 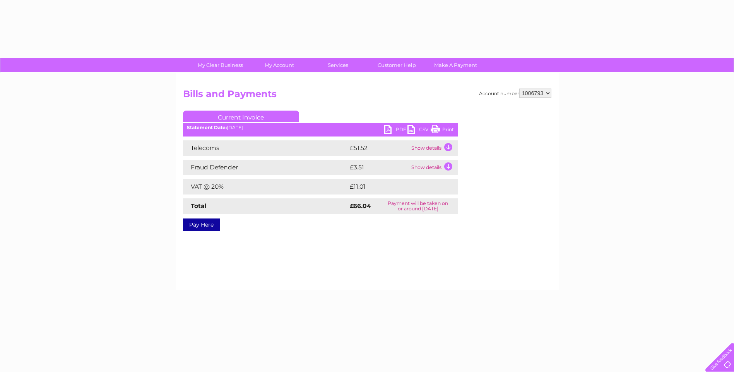 I want to click on a: Print, so click(x=442, y=130).